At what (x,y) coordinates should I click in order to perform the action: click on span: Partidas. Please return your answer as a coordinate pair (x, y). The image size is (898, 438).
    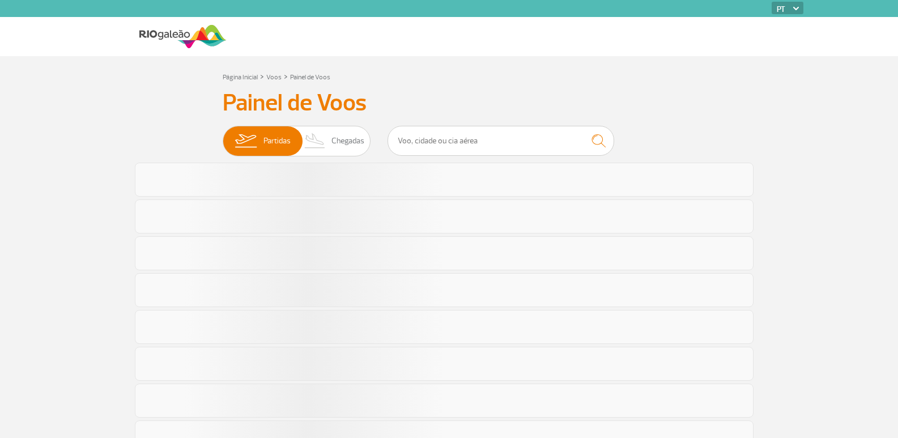
    Looking at the image, I should click on (277, 141).